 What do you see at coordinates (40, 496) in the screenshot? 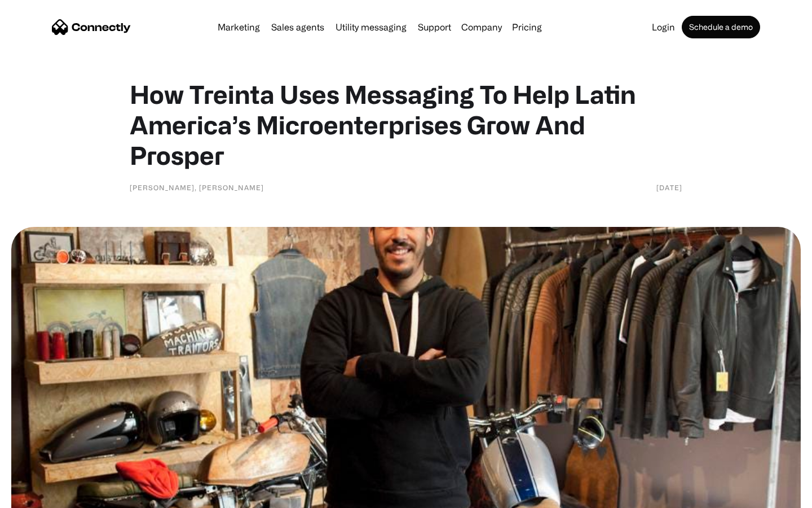
I see `aside: Language selected: English` at bounding box center [40, 496].